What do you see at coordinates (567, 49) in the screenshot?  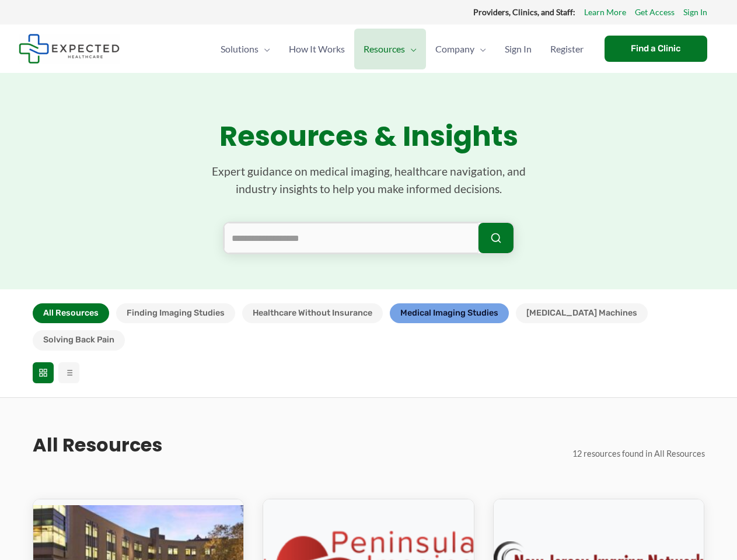 I see `span: Register` at bounding box center [567, 49].